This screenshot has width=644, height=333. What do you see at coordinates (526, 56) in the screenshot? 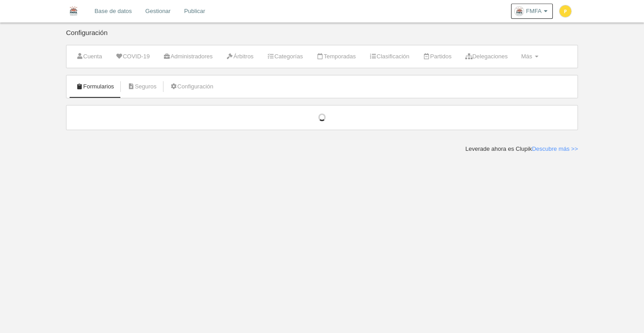
I see `span: Más` at bounding box center [526, 56].